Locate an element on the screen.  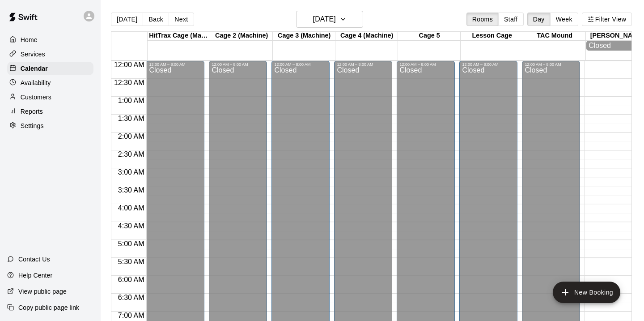
p: View public page is located at coordinates (42, 291).